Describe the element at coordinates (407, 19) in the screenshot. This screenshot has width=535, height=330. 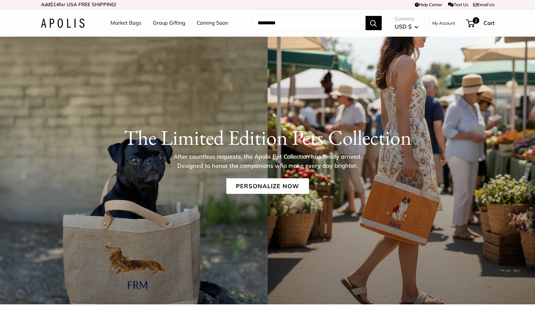
I see `span: Currency` at that location.